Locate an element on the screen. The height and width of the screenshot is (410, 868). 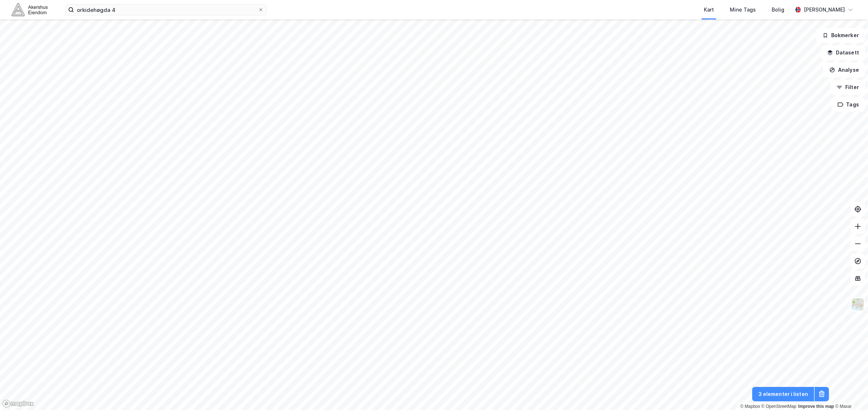
a: OpenStreetMap is located at coordinates (779, 406).